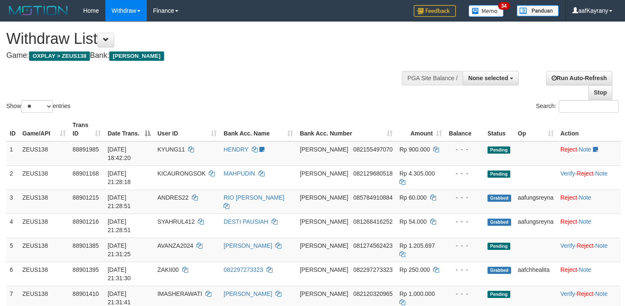  Describe the element at coordinates (538, 11) in the screenshot. I see `img: panduan.png` at that location.